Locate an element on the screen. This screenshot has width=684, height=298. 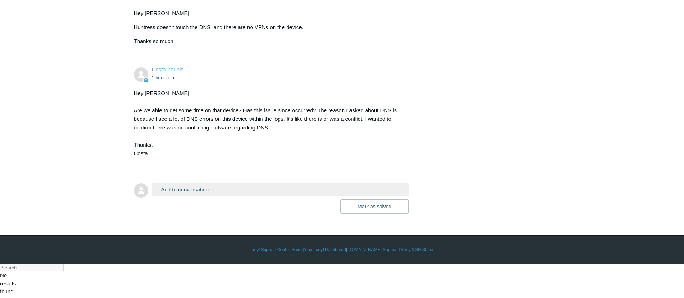
time: 08/29/2025, 11:37 is located at coordinates (163, 78).